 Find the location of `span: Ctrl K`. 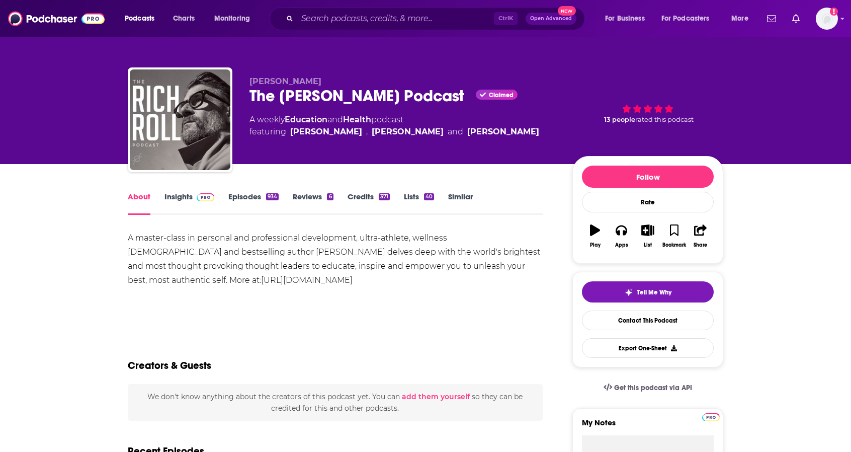

span: Ctrl K is located at coordinates (506, 19).